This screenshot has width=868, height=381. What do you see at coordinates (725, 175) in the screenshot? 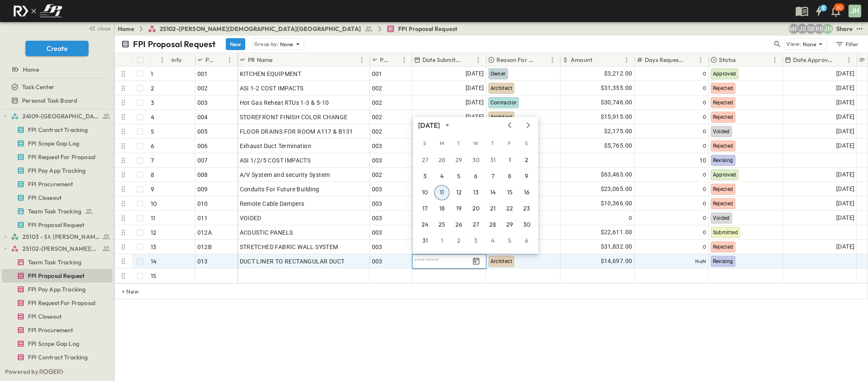
I see `span: Approved` at bounding box center [725, 175].